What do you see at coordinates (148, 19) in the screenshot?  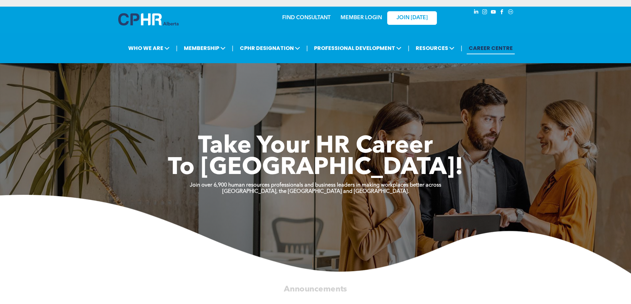 I see `img: A blue and white logo for cp alberta` at bounding box center [148, 19].